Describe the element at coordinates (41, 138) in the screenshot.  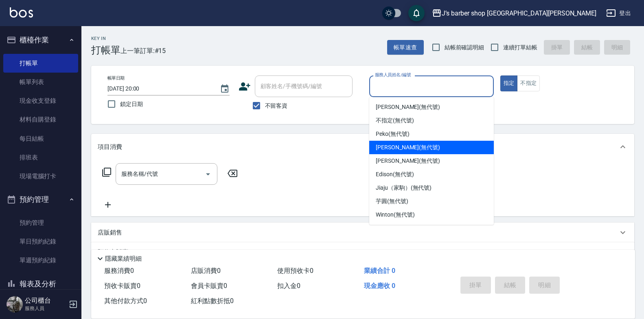
I see `a: 每日結帳` at that location.